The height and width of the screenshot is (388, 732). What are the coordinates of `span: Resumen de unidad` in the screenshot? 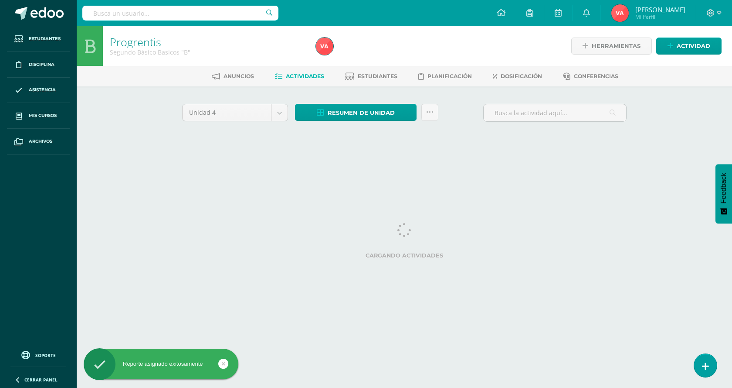 It's located at (361, 112).